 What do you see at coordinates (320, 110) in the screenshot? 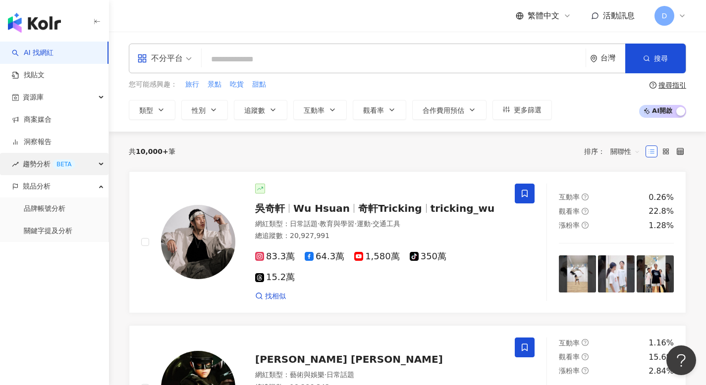
I see `button: 互動率` at bounding box center [320, 110].